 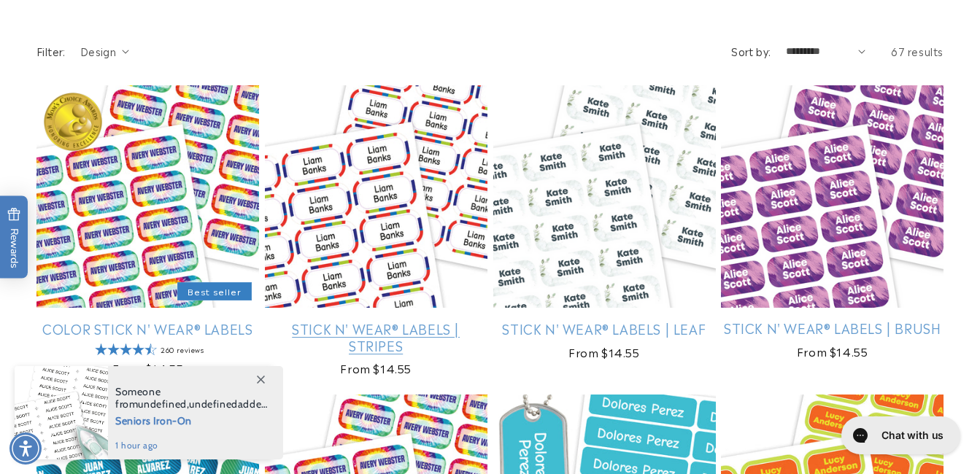 I want to click on span: Seniors Iron-On, so click(x=191, y=420).